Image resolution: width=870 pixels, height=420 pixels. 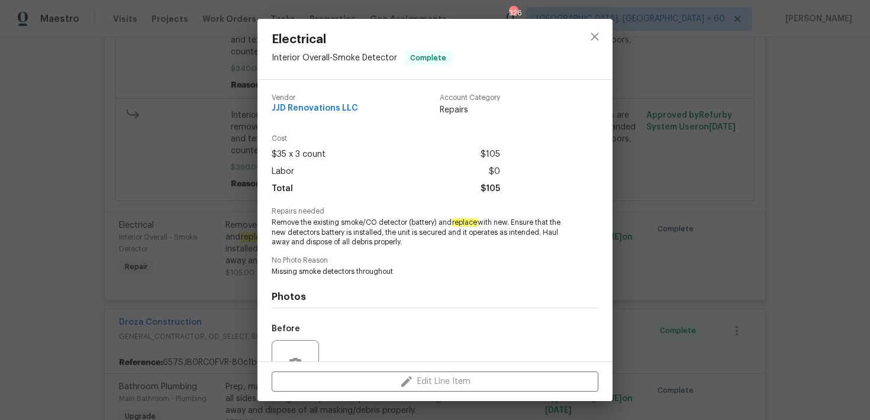 I want to click on em: replace, so click(x=464, y=222).